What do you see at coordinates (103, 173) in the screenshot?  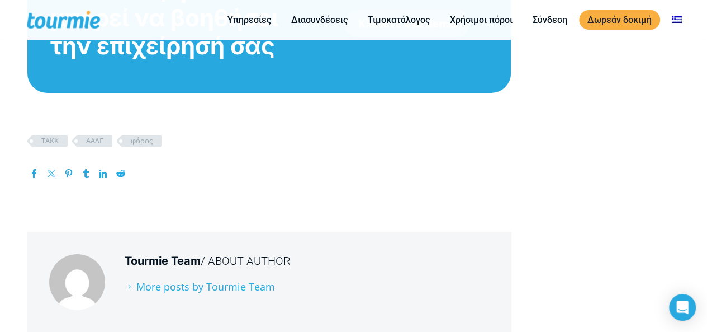 I see `a: LinkedIn` at bounding box center [103, 173].